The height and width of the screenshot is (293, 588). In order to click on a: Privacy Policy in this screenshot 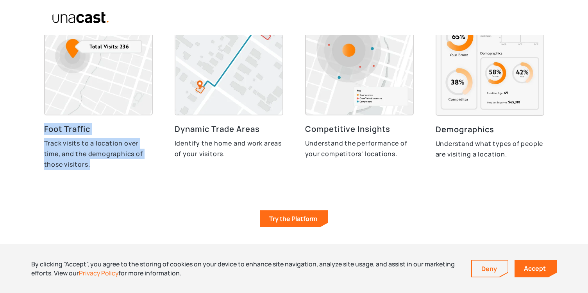, I will do `click(98, 273)`.